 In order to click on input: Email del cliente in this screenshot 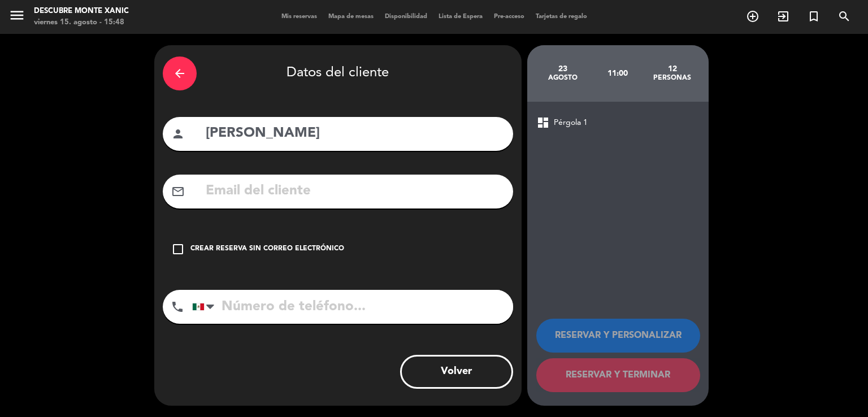, I will do `click(355, 191)`.